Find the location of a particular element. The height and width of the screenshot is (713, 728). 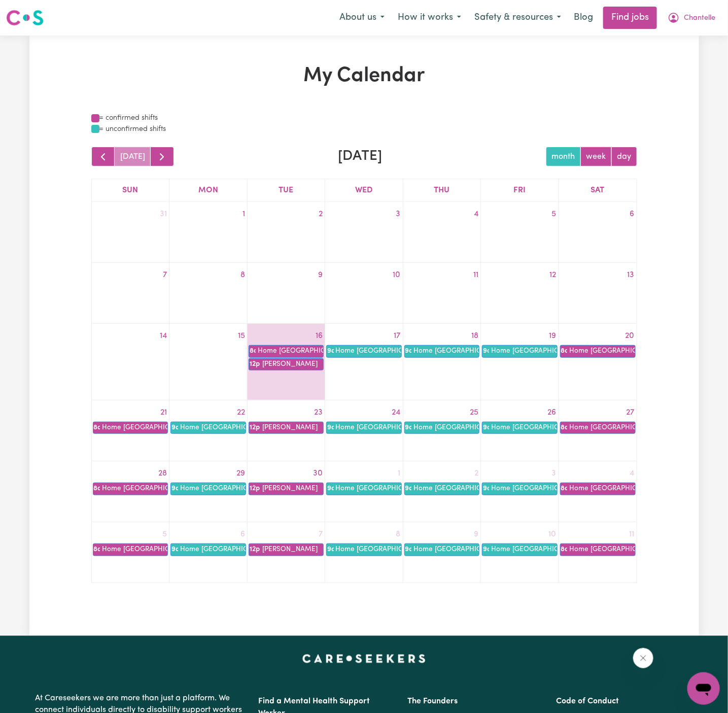

a: September 6, 2025 is located at coordinates (632, 214).